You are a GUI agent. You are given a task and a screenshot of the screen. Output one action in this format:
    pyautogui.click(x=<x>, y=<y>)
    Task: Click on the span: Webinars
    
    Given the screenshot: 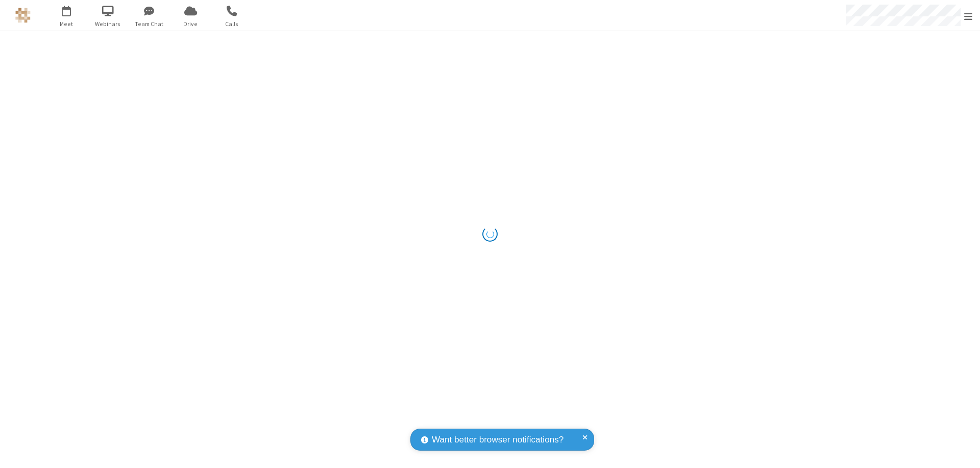 What is the action you would take?
    pyautogui.click(x=107, y=24)
    